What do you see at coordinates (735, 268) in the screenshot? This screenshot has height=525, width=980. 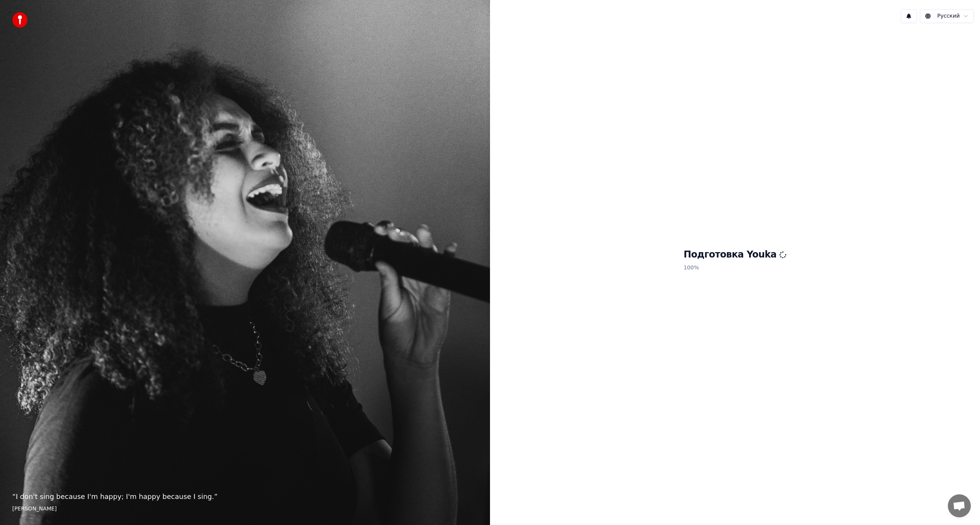 I see `p: 100 %` at bounding box center [735, 268].